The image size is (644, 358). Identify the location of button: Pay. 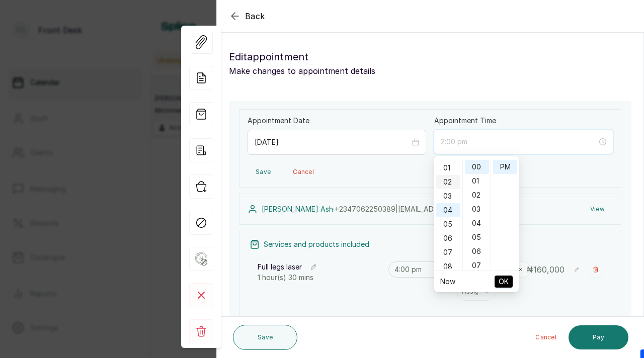
(598, 338).